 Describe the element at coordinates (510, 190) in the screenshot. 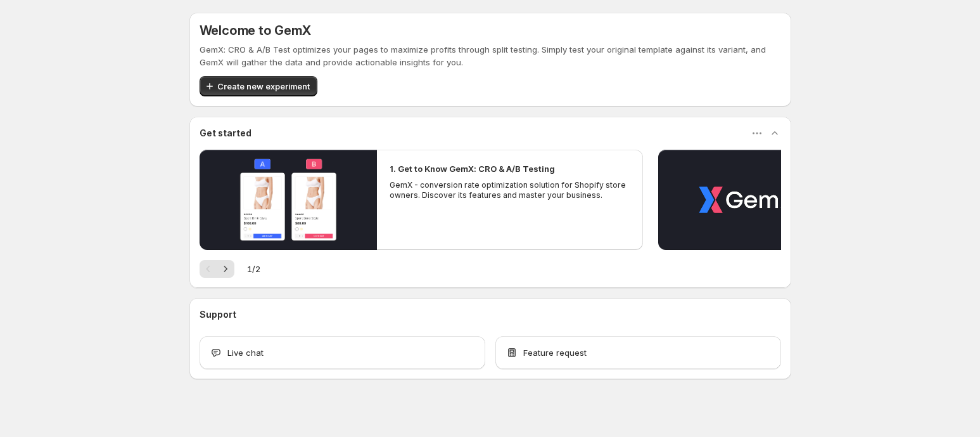

I see `p: GemX - conversion rate optimization solution for Shopify store owners. Discover its features and ...` at that location.